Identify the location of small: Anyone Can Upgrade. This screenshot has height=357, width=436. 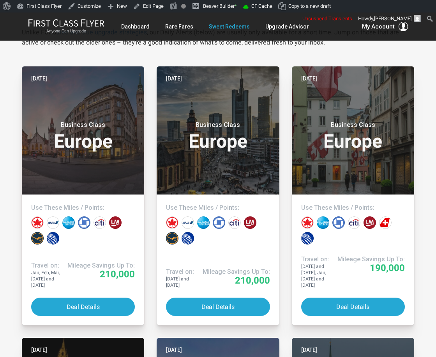
(66, 31).